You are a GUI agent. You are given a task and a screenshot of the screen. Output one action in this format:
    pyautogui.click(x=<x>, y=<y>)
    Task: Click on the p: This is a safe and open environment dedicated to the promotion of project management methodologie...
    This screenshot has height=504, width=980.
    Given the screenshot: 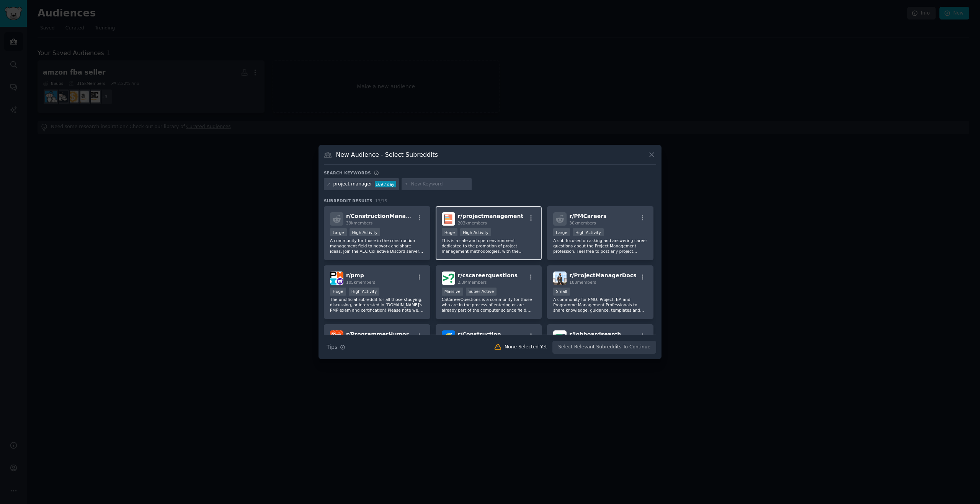 What is the action you would take?
    pyautogui.click(x=489, y=246)
    